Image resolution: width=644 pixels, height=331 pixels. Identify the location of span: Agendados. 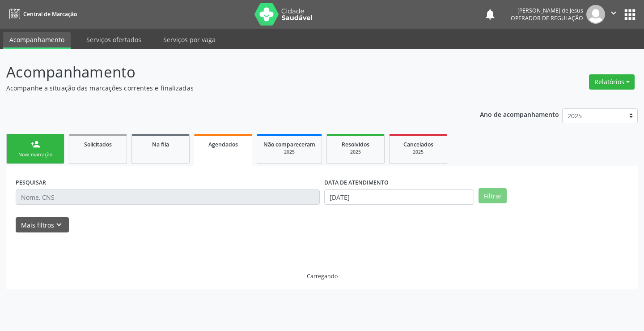
(223, 144).